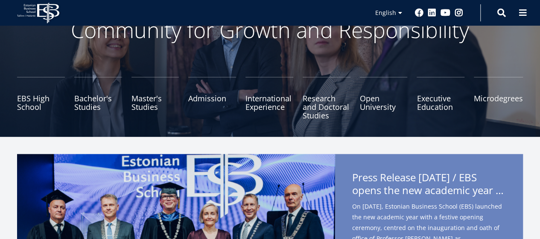  I want to click on a: EBS High School, so click(41, 98).